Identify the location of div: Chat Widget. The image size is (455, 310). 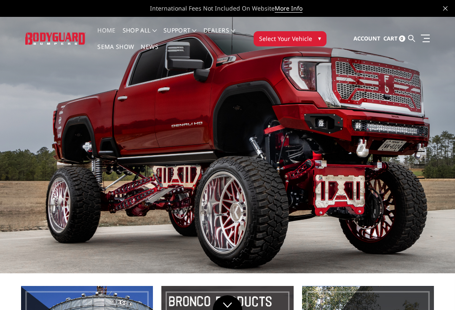
(434, 289).